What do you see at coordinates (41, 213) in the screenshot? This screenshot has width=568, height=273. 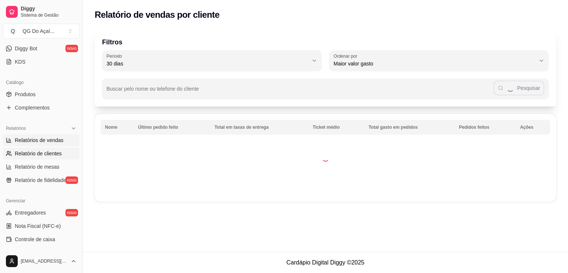 I see `a: Entregadoresnovo` at bounding box center [41, 213].